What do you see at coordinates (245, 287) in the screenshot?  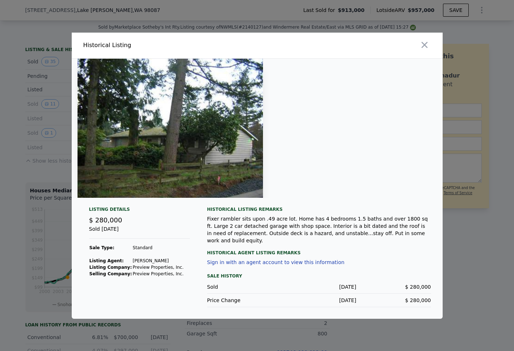 I see `div: Sold` at bounding box center [245, 287].